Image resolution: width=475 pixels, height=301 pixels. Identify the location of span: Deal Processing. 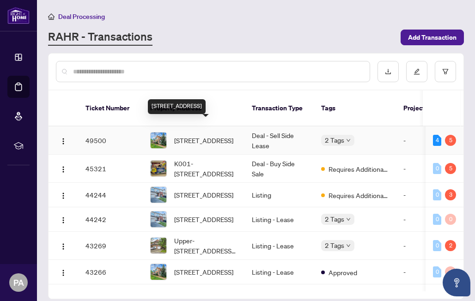
(81, 17).